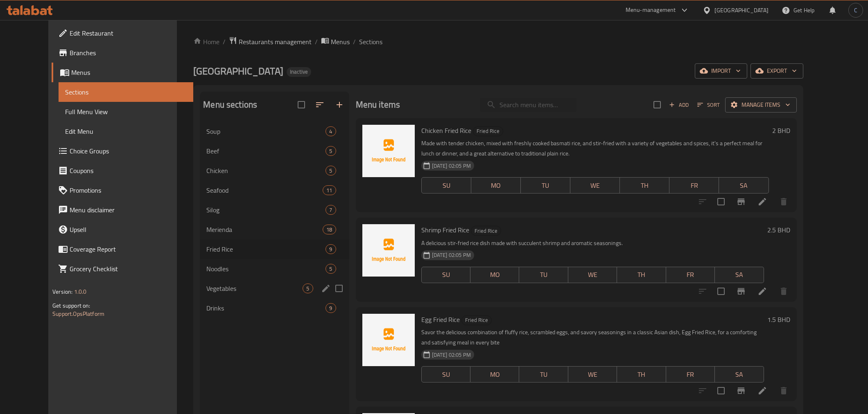 The height and width of the screenshot is (414, 868). Describe the element at coordinates (761, 105) in the screenshot. I see `span: Manage items` at that location.